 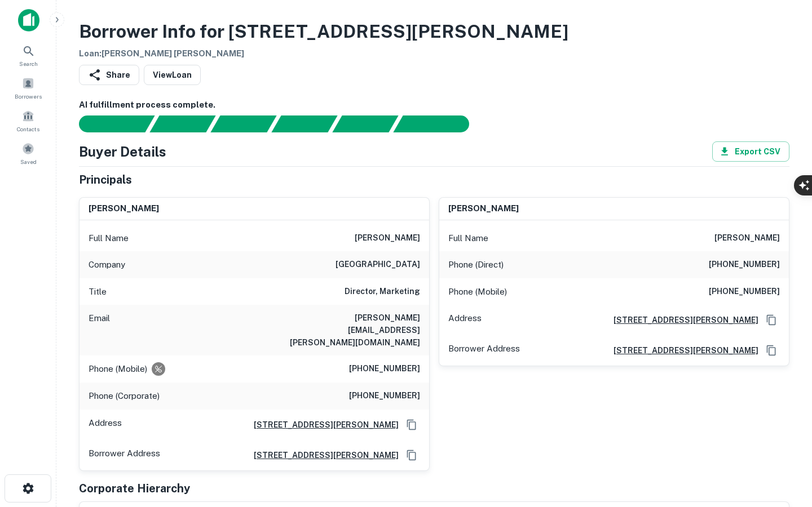 What do you see at coordinates (28, 120) in the screenshot?
I see `div: Contacts` at bounding box center [28, 120].